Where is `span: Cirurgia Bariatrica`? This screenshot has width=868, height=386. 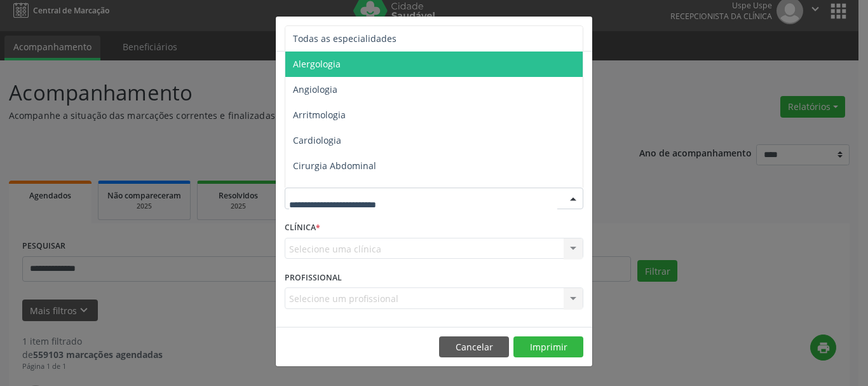 span: Cirurgia Bariatrica is located at coordinates (332, 191).